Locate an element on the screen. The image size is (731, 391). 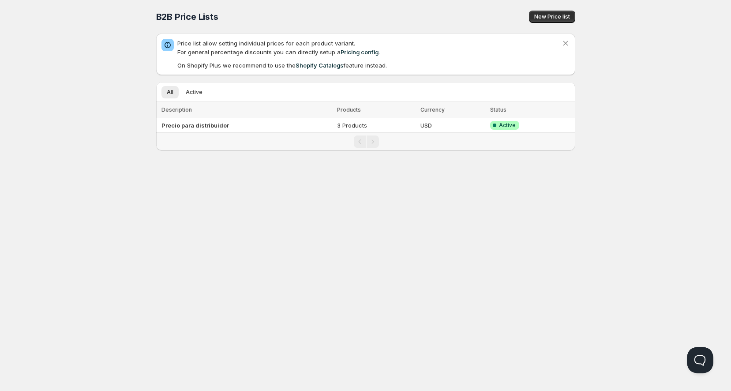
a: Pricing config is located at coordinates (360, 52).